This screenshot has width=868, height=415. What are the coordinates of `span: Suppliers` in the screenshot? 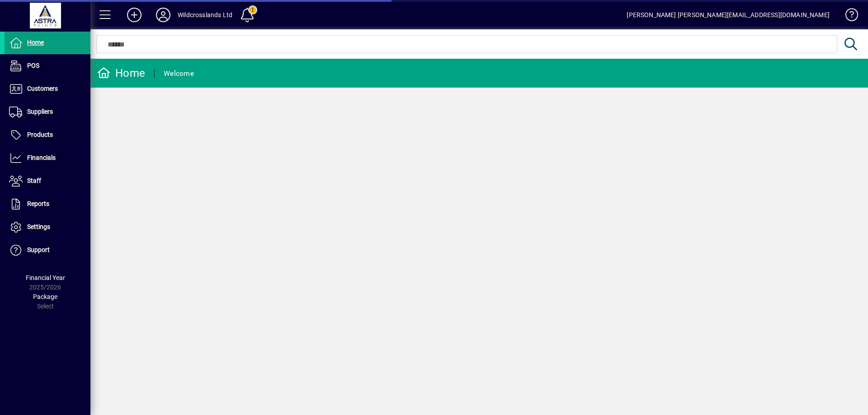 It's located at (40, 112).